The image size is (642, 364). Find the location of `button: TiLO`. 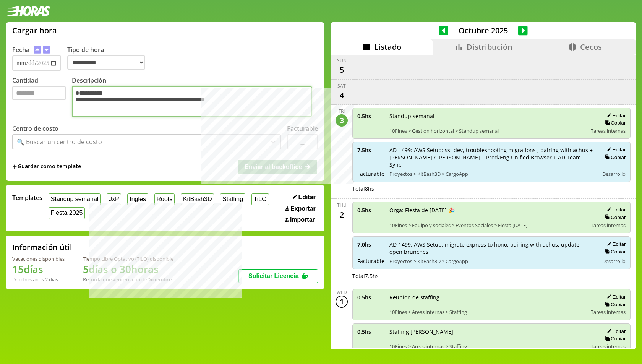

button: TiLO is located at coordinates (260, 199).